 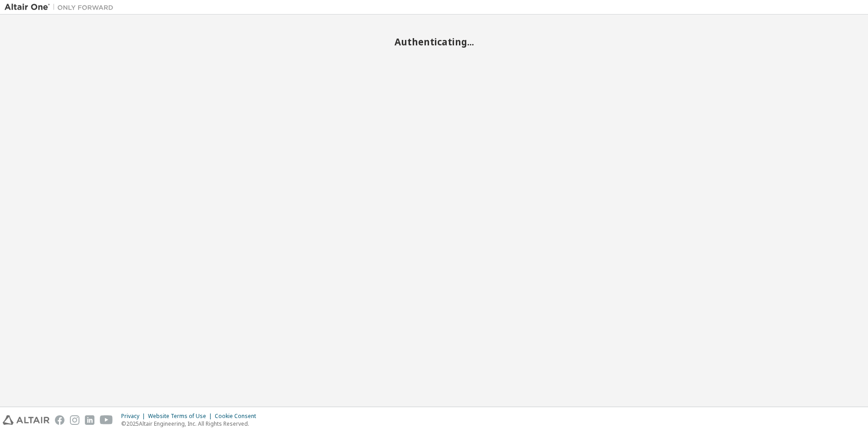 What do you see at coordinates (60, 420) in the screenshot?
I see `img: facebook.svg` at bounding box center [60, 420].